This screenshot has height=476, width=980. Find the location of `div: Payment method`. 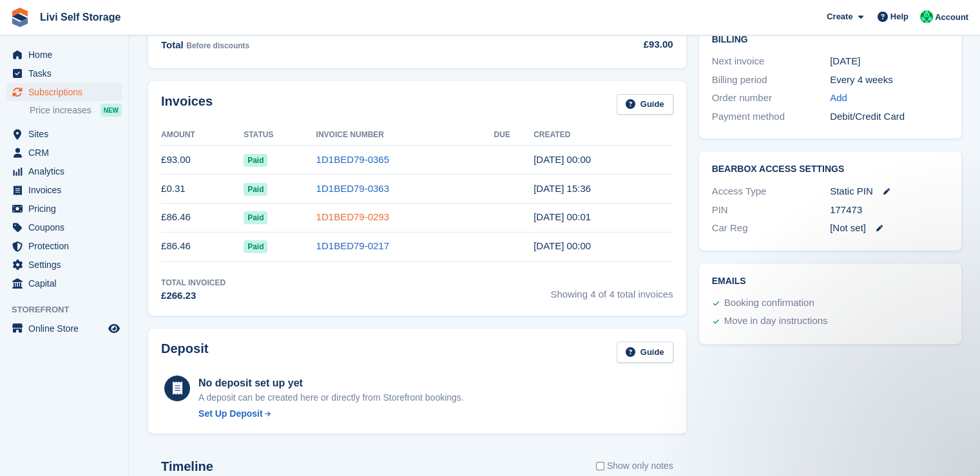

div: Payment method is located at coordinates (771, 116).